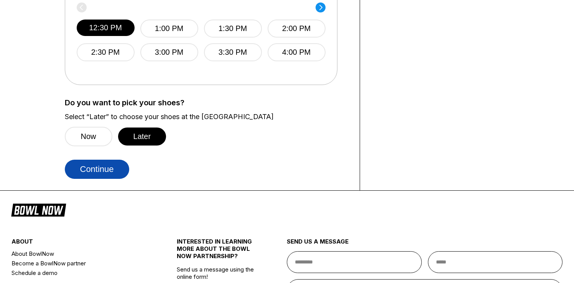 The width and height of the screenshot is (574, 283). Describe the element at coordinates (105, 52) in the screenshot. I see `button: 2:30 PM` at that location.